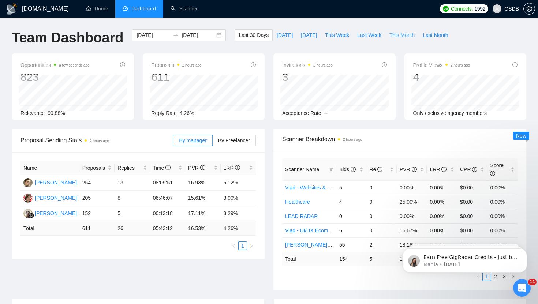 Image resolution: width=538 pixels, height=304 pixels. Describe the element at coordinates (162, 168) in the screenshot. I see `span: Time` at that location.